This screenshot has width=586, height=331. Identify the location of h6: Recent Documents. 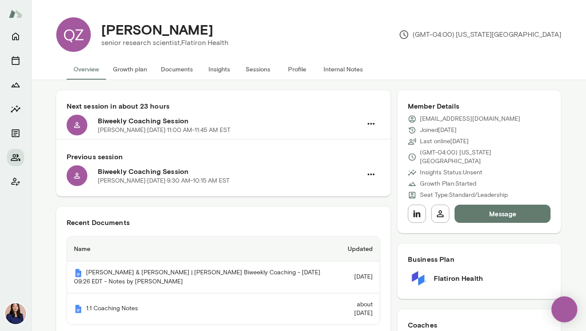
(223, 222).